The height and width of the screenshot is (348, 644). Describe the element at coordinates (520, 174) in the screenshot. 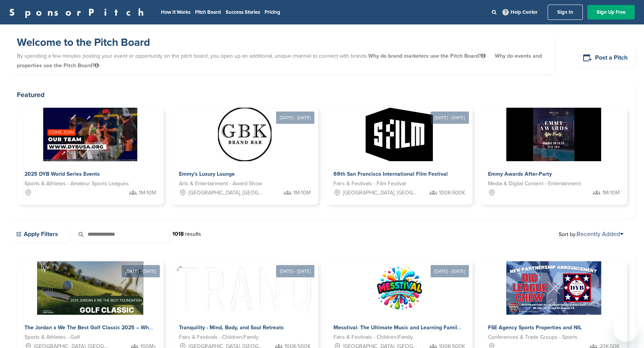

I see `span: Emmy Awards After-Party` at that location.